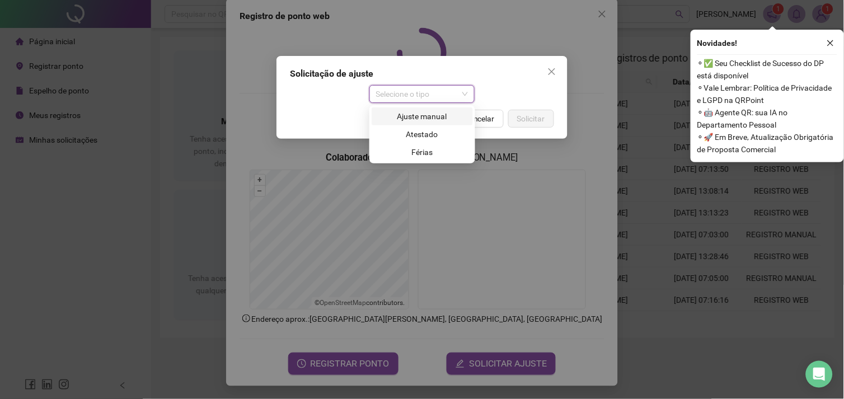 This screenshot has width=844, height=399. What do you see at coordinates (768, 69) in the screenshot?
I see `span: ⚬ ✅ Seu Checklist de Sucesso do DP está disponível` at bounding box center [768, 69].